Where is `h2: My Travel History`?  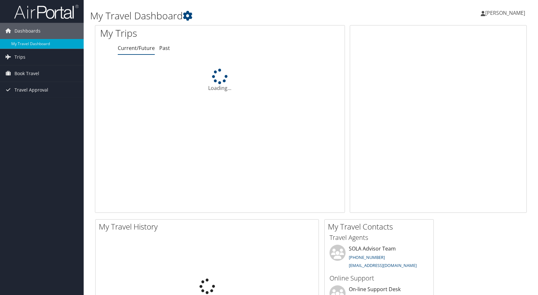 h2: My Travel History is located at coordinates (209, 226).